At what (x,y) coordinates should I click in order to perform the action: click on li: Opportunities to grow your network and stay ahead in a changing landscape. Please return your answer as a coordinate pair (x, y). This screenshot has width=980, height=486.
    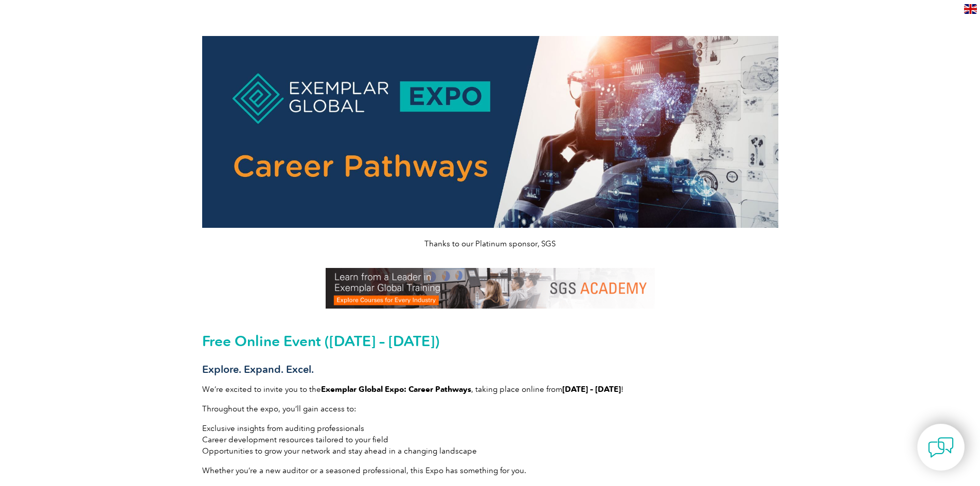
    Looking at the image, I should click on (490, 452).